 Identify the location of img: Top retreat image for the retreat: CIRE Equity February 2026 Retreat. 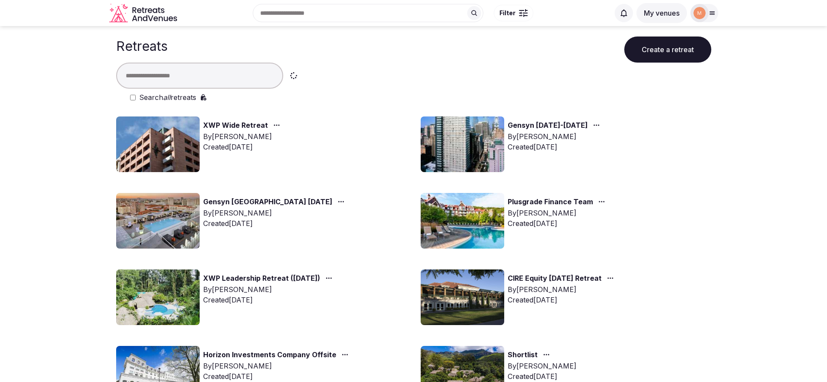
(462, 297).